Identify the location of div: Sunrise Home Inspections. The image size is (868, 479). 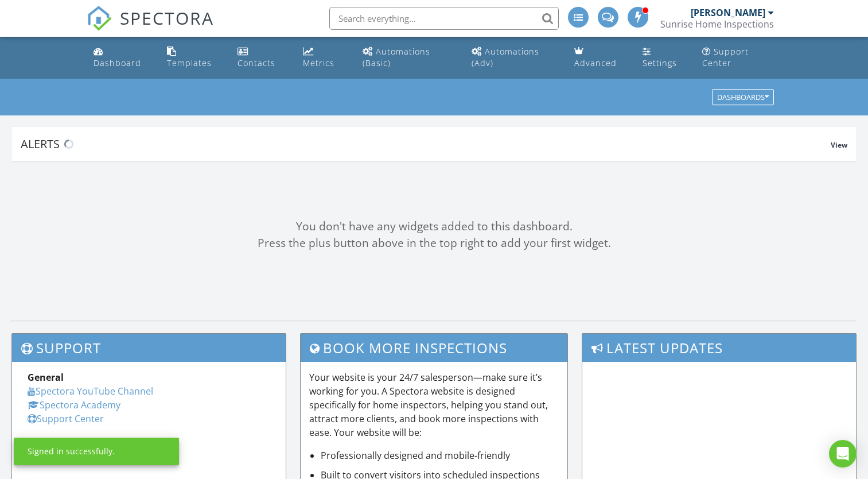
(717, 24).